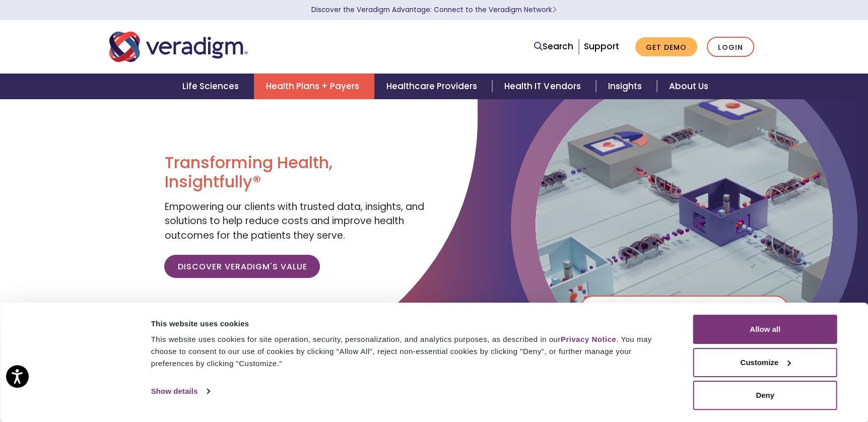 This screenshot has height=422, width=868. Describe the element at coordinates (765, 363) in the screenshot. I see `button: Customize` at that location.